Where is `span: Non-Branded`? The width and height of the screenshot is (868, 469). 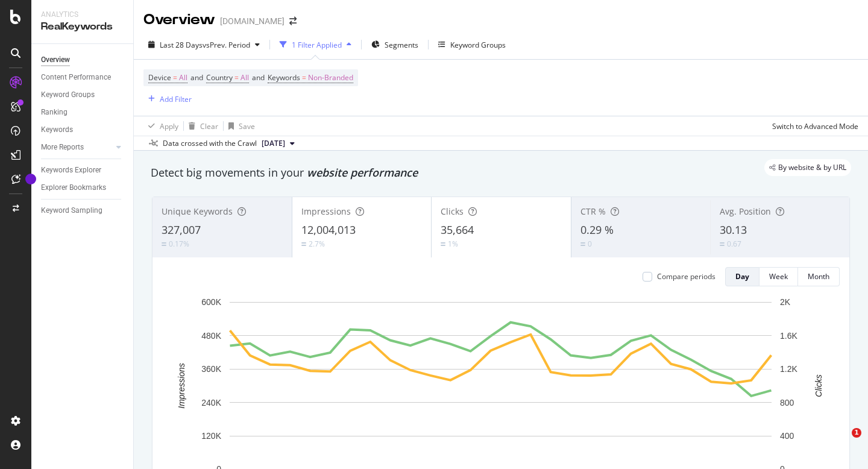
span: Non-Branded is located at coordinates (331, 78).